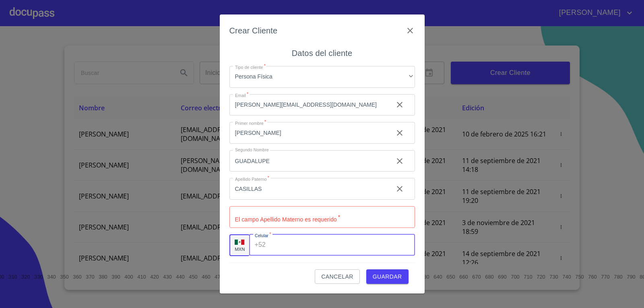  Describe the element at coordinates (322, 77) in the screenshot. I see `div: Persona Física` at that location.